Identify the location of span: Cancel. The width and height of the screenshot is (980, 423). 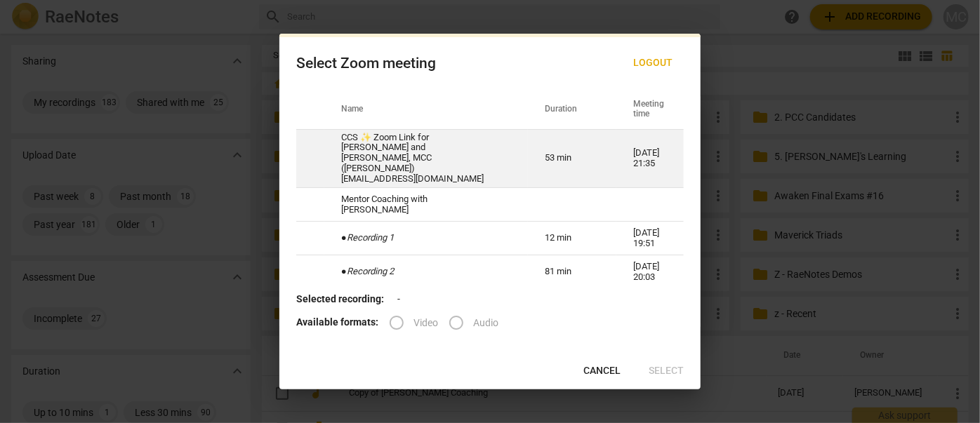
(601, 371).